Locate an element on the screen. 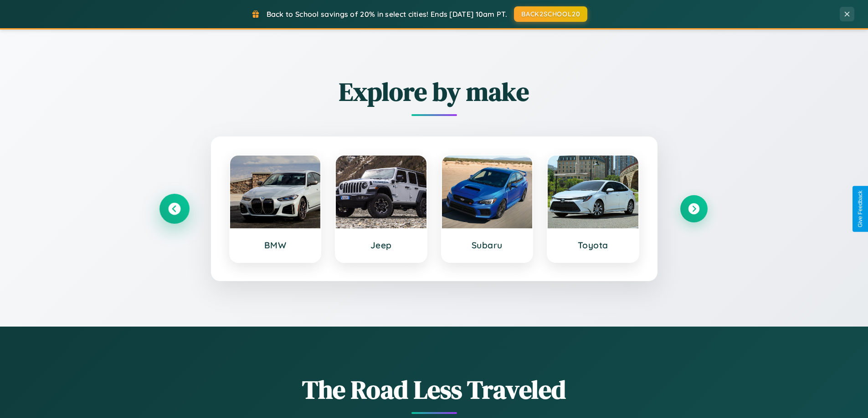 This screenshot has width=868, height=418. h3: BMW is located at coordinates (275, 245).